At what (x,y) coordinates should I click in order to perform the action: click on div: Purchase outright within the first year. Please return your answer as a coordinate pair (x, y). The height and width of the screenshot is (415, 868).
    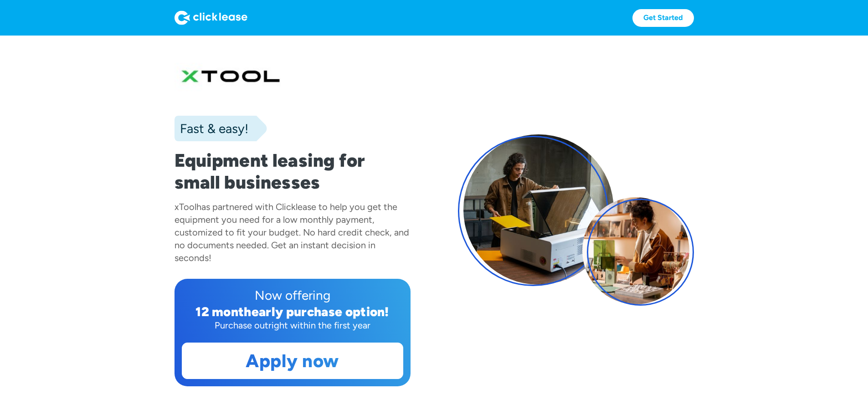
    Looking at the image, I should click on (292, 325).